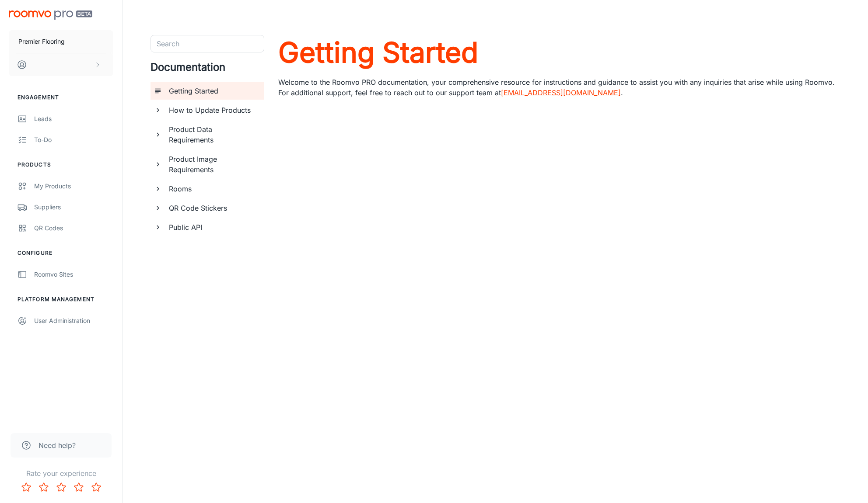 The image size is (868, 503). I want to click on h6: Getting Started, so click(213, 91).